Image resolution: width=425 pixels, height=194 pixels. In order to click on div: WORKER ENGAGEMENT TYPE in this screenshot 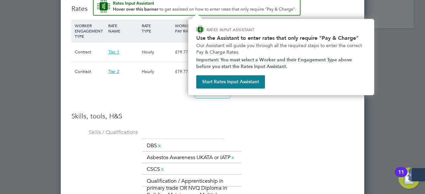, I will do `click(90, 31)`.